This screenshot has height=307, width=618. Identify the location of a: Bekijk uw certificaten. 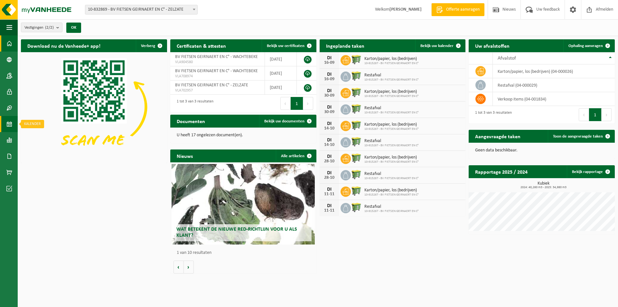
(289, 46).